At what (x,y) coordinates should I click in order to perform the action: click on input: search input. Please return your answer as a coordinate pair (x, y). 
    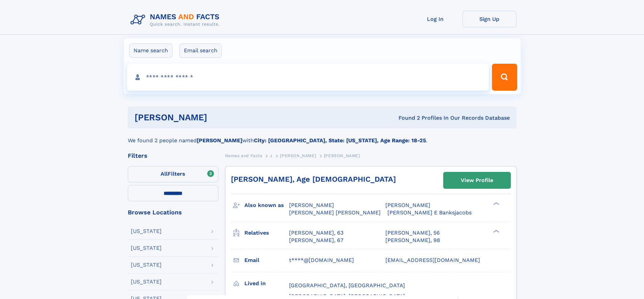
    Looking at the image, I should click on (308, 77).